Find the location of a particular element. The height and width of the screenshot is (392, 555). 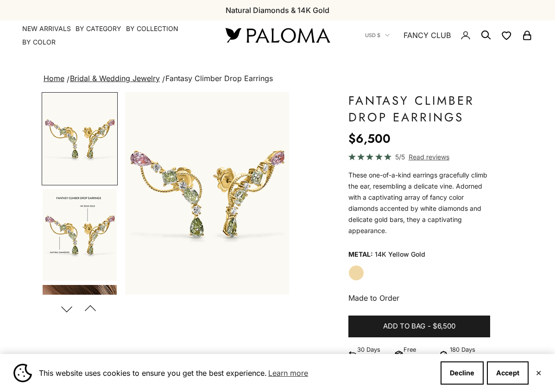

nav: breadcrumbs is located at coordinates (278, 79).